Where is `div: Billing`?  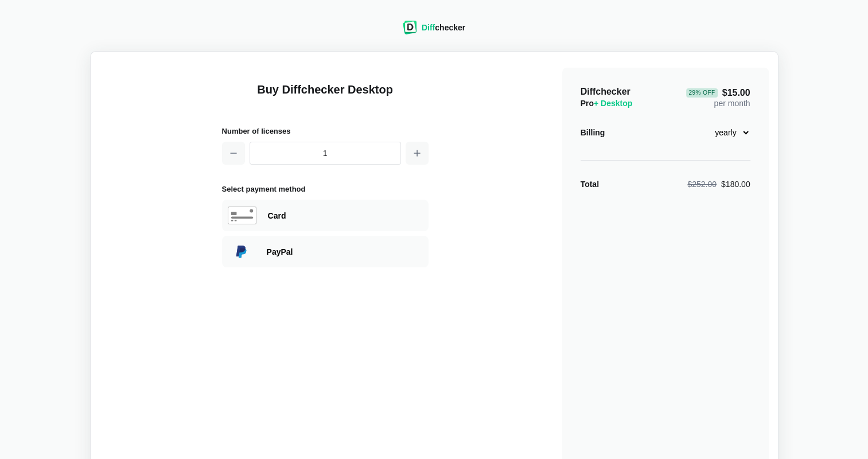 div: Billing is located at coordinates (592, 132).